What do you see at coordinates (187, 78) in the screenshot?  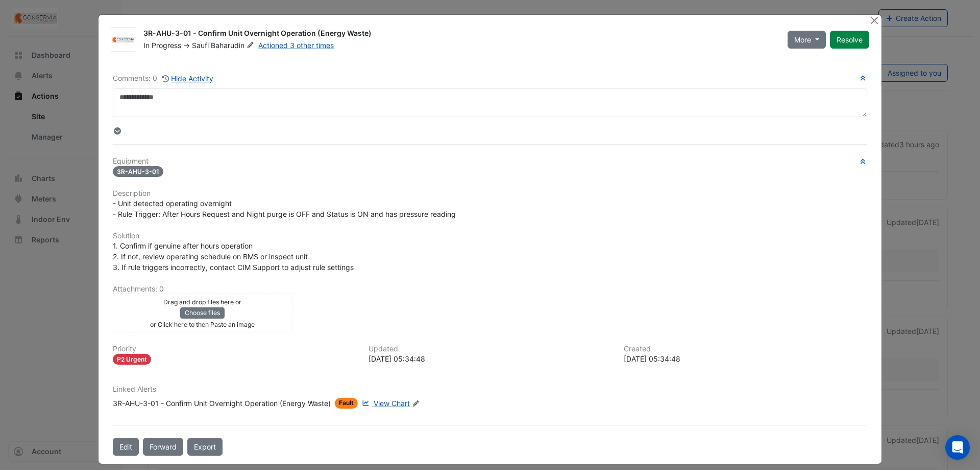 I see `button: Hide Activity` at bounding box center [187, 78].